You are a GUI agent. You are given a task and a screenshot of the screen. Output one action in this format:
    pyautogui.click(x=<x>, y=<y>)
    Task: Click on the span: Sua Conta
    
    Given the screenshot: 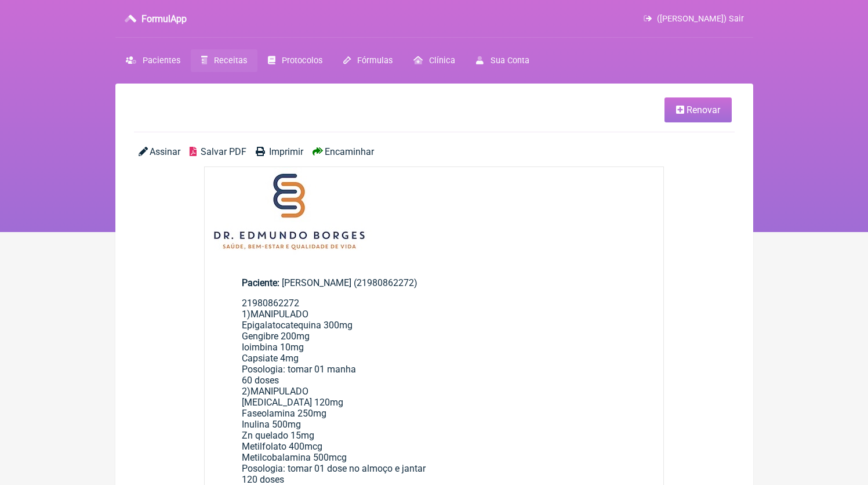 What is the action you would take?
    pyautogui.click(x=510, y=60)
    